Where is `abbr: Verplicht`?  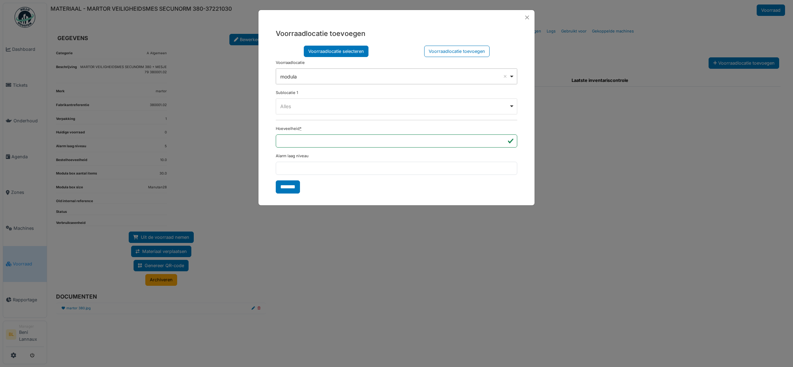
abbr: Verplicht is located at coordinates (301, 129).